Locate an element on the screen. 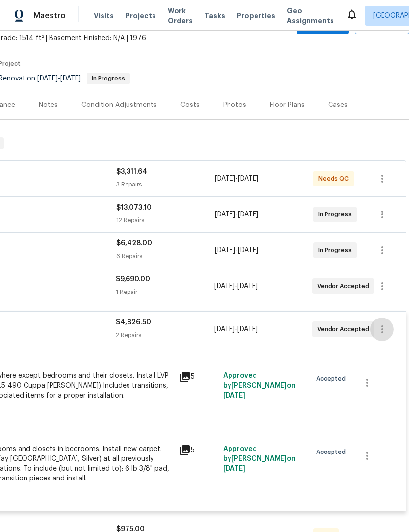 Image resolution: width=409 pixels, height=532 pixels. span: $4,826.50 is located at coordinates (133, 322).